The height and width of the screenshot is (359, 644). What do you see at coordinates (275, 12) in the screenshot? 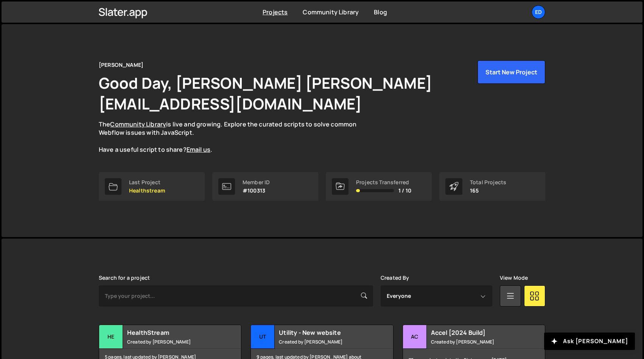
I see `a: Projects` at bounding box center [275, 12].